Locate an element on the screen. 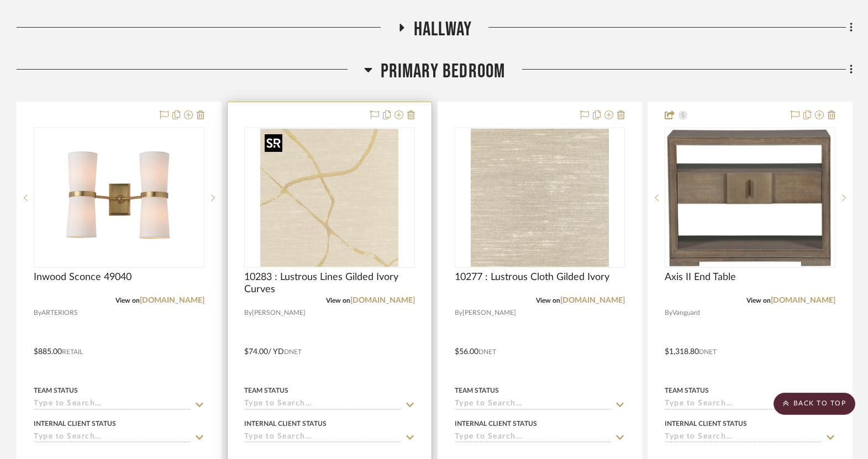 This screenshot has height=459, width=868. span: Hallway is located at coordinates (442, 29).